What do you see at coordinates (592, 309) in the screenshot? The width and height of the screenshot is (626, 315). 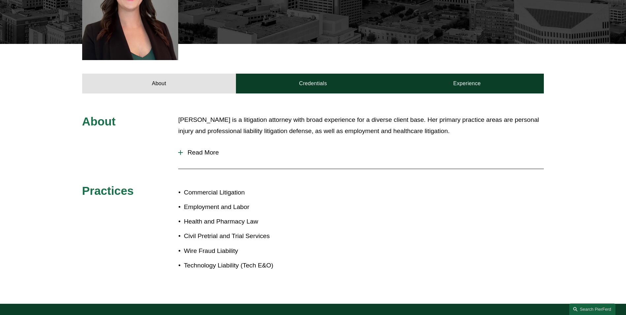 I see `a: Search this site` at bounding box center [592, 309].